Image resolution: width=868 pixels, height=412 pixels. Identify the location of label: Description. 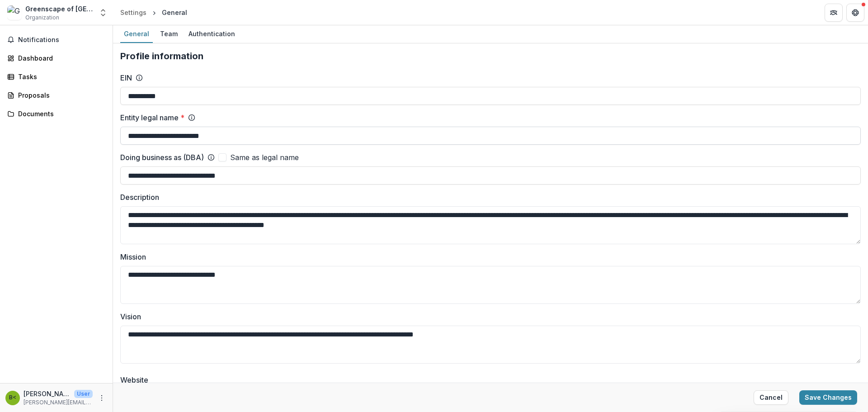
(488, 197).